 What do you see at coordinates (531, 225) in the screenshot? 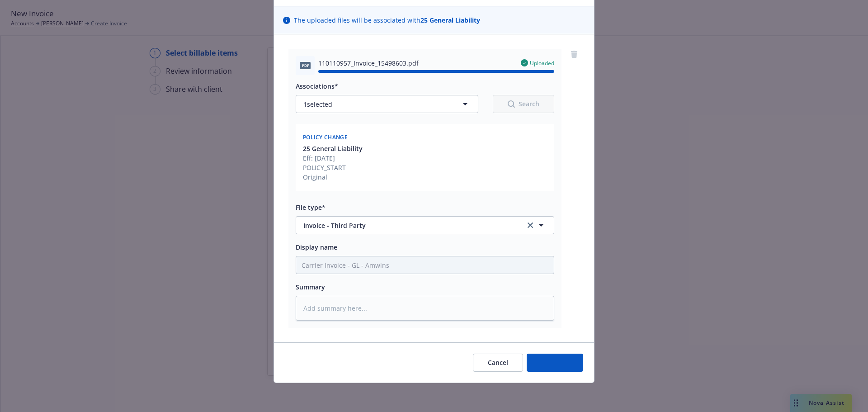
I see `a: clear selection` at bounding box center [531, 225].